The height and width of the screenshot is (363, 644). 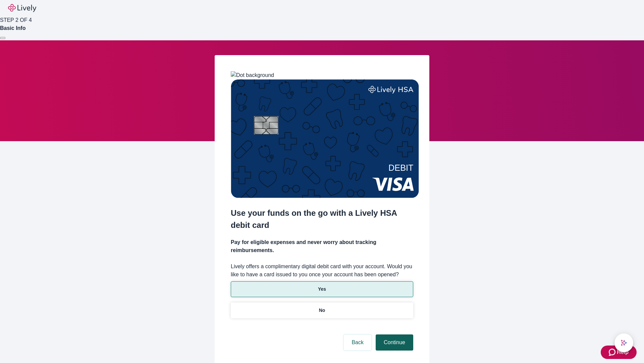 I want to click on svg: Lively AI Assistant, so click(x=624, y=342).